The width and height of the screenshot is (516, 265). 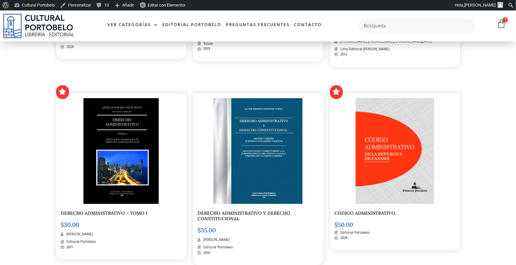 What do you see at coordinates (70, 224) in the screenshot?
I see `bdi: 30.00` at bounding box center [70, 224].